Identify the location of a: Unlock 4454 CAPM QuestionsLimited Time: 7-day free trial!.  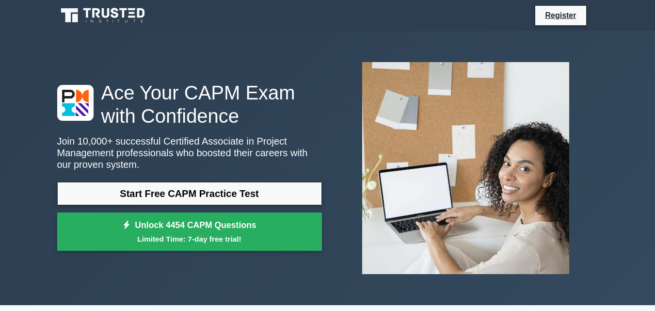
(190, 232).